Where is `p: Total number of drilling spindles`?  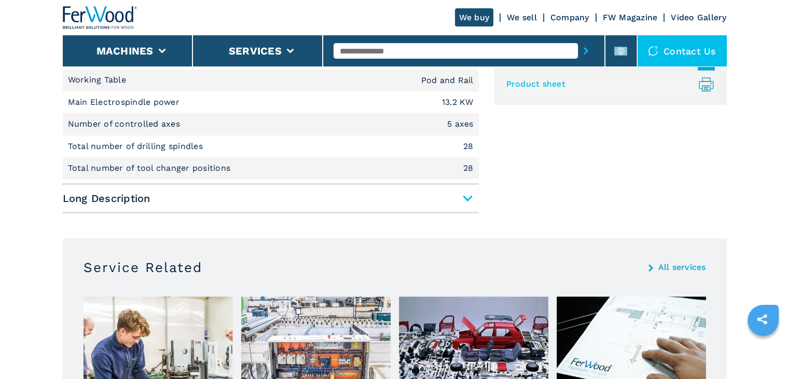
p: Total number of drilling spindles is located at coordinates (137, 146).